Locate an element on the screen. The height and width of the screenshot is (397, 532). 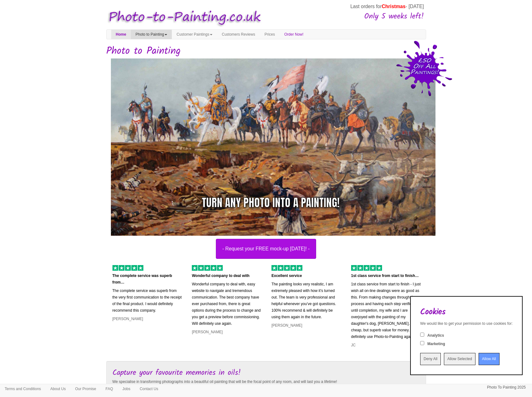
p: Wonderful company to deal with is located at coordinates (227, 276).